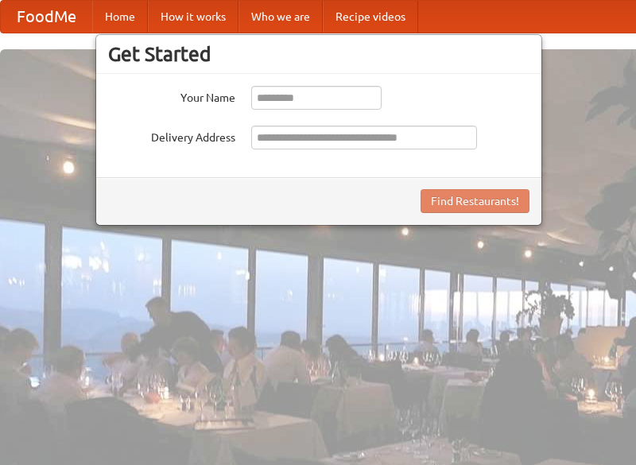 The image size is (636, 465). What do you see at coordinates (172, 95) in the screenshot?
I see `label: Your Name` at bounding box center [172, 95].